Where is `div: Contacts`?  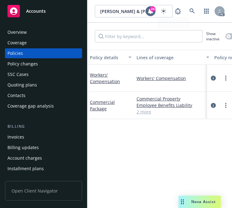 div: Contacts is located at coordinates (16, 96).